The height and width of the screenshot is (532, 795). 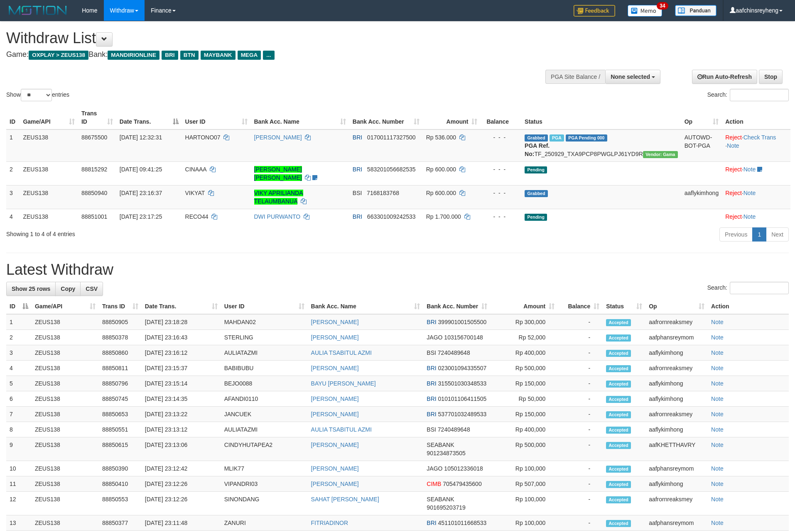 I want to click on span: SEABANK, so click(x=440, y=445).